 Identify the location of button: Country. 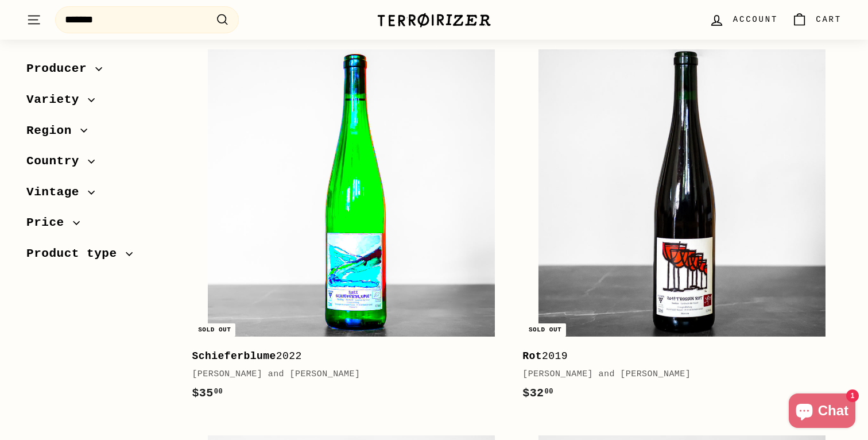
(100, 164).